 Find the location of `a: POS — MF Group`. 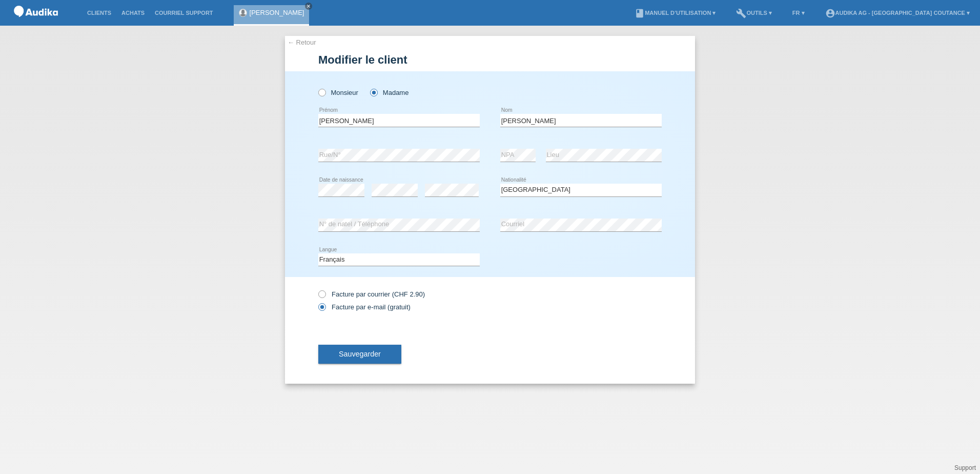

a: POS — MF Group is located at coordinates (36, 24).